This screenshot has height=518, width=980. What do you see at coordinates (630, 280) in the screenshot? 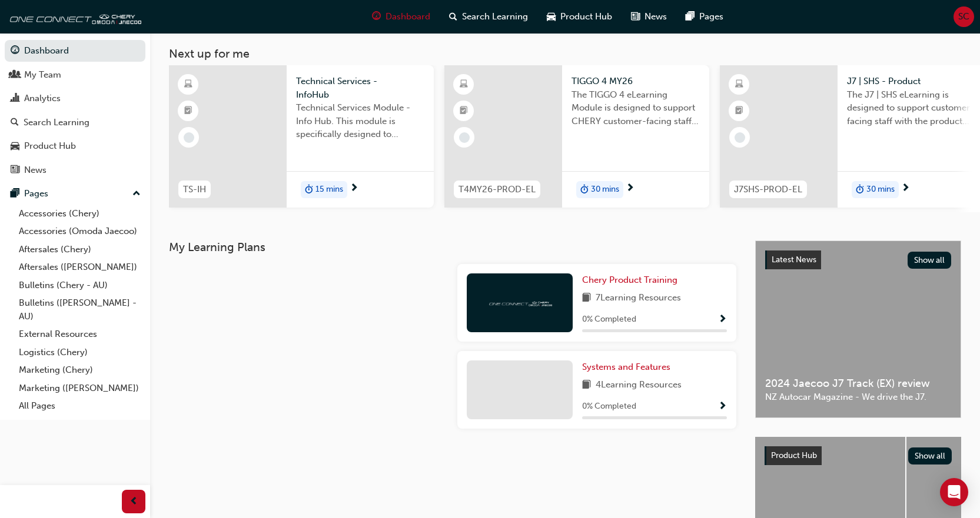
I see `span: Chery Product Training` at bounding box center [630, 280].